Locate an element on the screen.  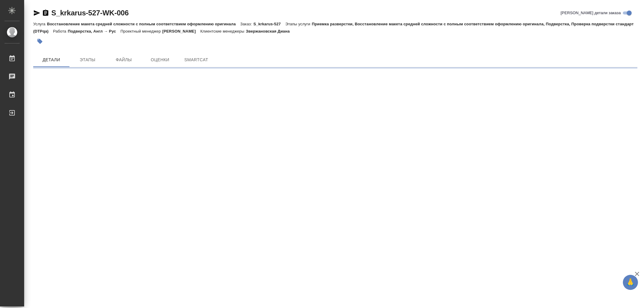
p: Проектный менеджер is located at coordinates (142, 31).